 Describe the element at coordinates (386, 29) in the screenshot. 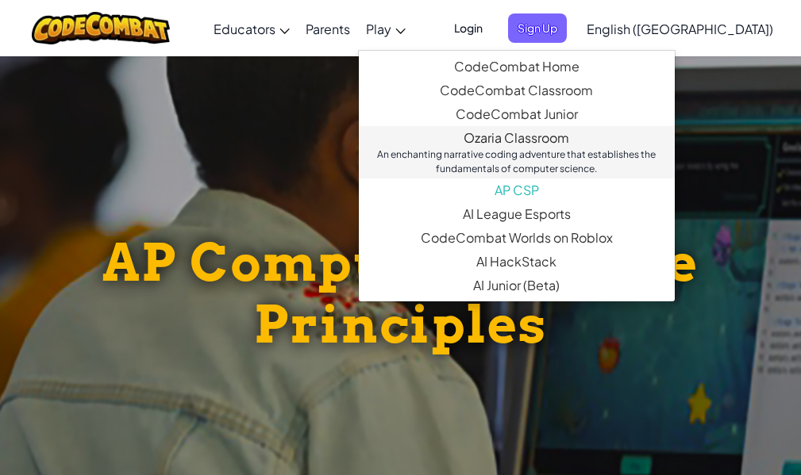

I see `a: Play` at that location.